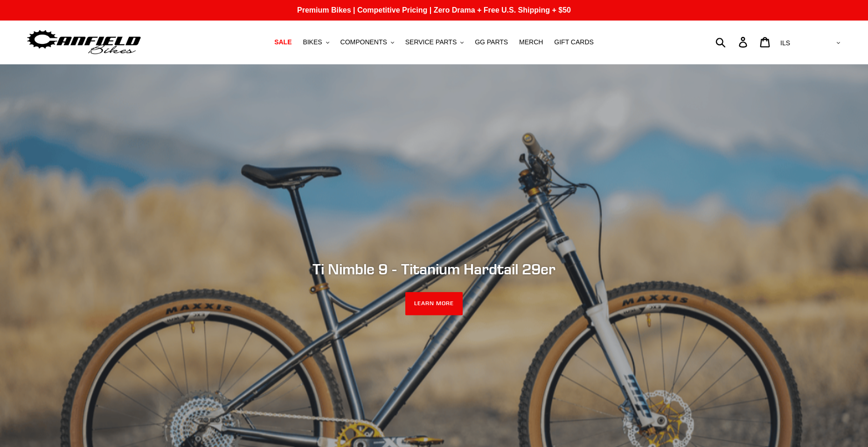  Describe the element at coordinates (364, 42) in the screenshot. I see `span: COMPONENTS` at that location.